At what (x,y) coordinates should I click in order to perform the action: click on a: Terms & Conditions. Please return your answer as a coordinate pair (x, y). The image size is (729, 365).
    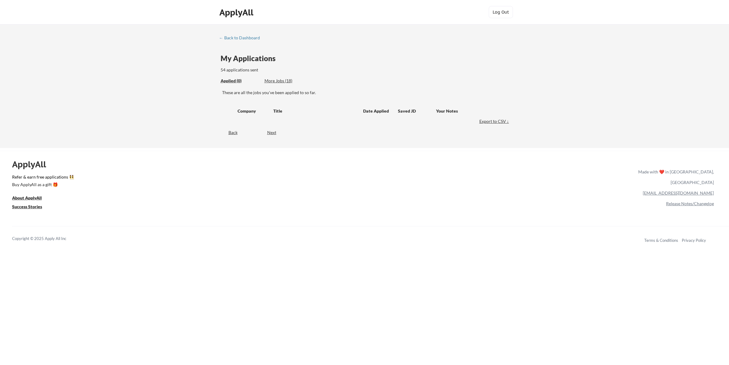
    Looking at the image, I should click on (661, 240).